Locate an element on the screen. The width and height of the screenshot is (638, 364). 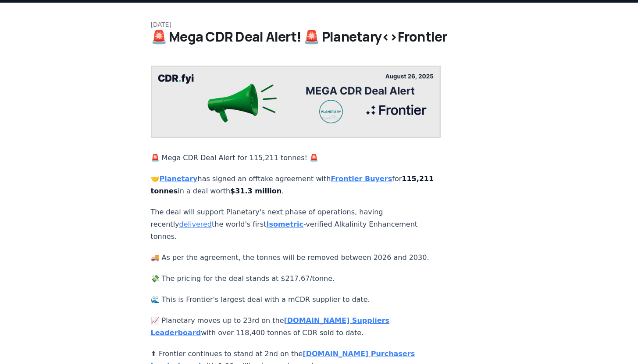
strong: Planetary is located at coordinates (179, 178).